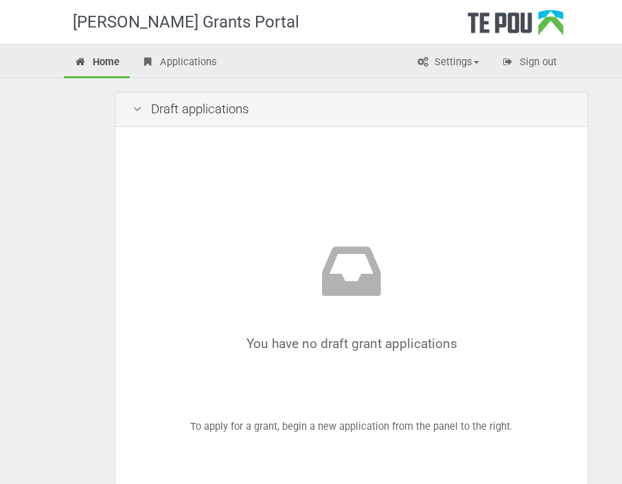  Describe the element at coordinates (351, 309) in the screenshot. I see `div: To apply for a grant, begin a new application from the panel to the right.` at that location.